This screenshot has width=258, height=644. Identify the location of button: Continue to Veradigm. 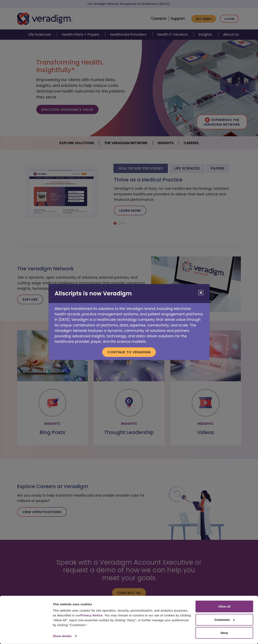
(129, 352).